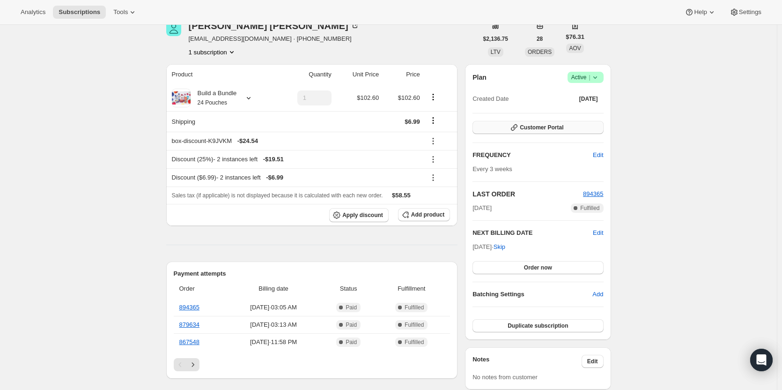 The image size is (782, 390). Describe the element at coordinates (540, 52) in the screenshot. I see `span: ORDERS` at that location.